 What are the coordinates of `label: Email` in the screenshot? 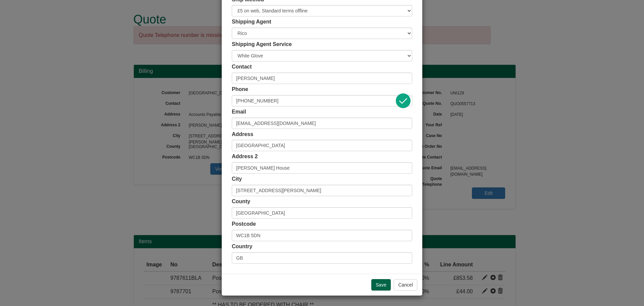 It's located at (239, 112).